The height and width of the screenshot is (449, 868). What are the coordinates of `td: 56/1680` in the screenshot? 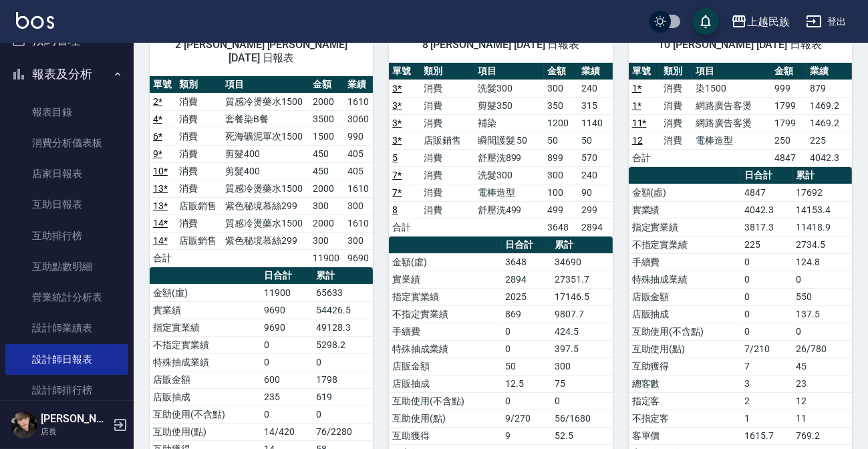 It's located at (581, 418).